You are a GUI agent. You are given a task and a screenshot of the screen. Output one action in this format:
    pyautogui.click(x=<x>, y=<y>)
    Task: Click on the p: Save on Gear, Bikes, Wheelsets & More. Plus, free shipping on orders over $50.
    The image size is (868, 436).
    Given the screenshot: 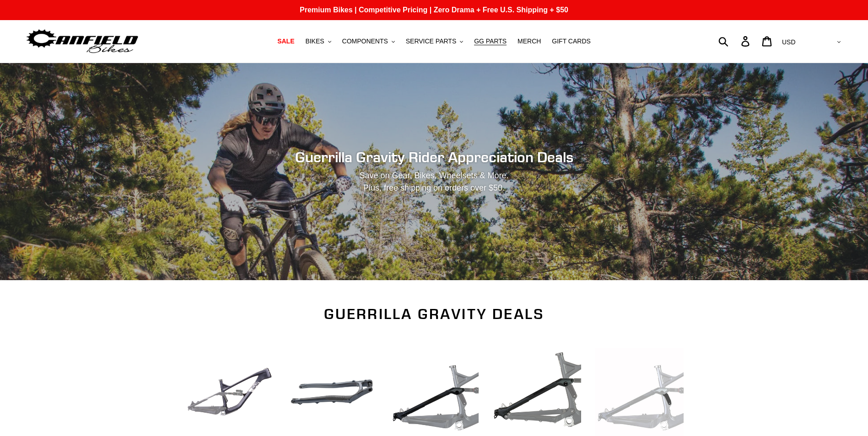 What is the action you would take?
    pyautogui.click(x=434, y=182)
    